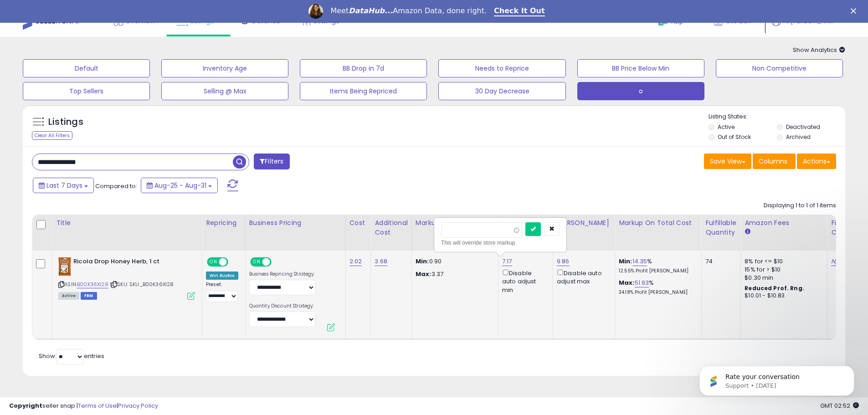  I want to click on a: Terms of Use, so click(97, 405).